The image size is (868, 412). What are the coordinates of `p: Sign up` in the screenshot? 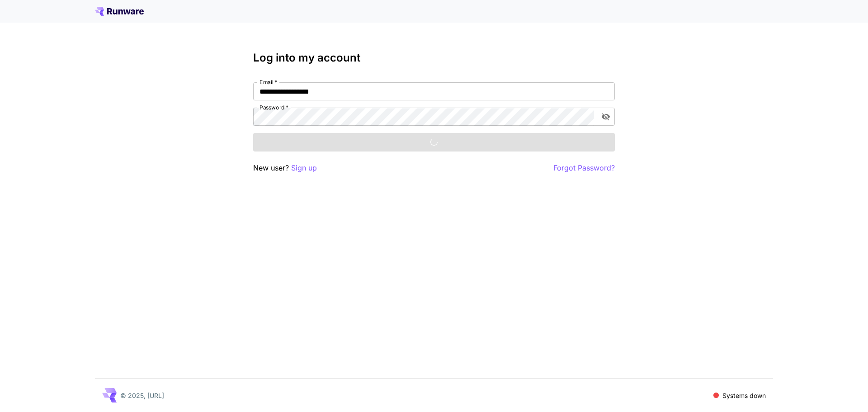 It's located at (304, 168).